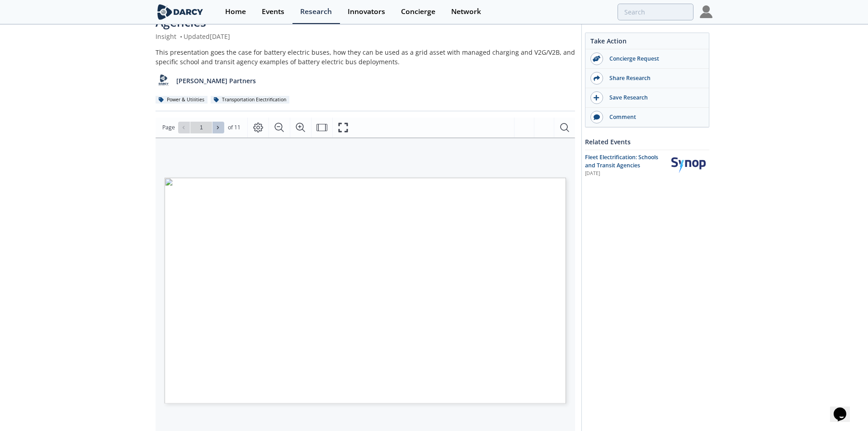 The height and width of the screenshot is (431, 868). What do you see at coordinates (250, 100) in the screenshot?
I see `div: Transportation Electrification` at bounding box center [250, 100].